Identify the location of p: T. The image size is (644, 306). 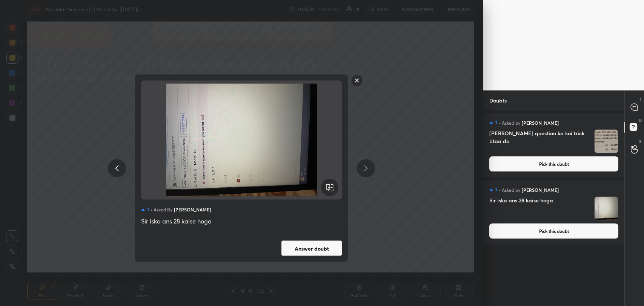
(641, 99).